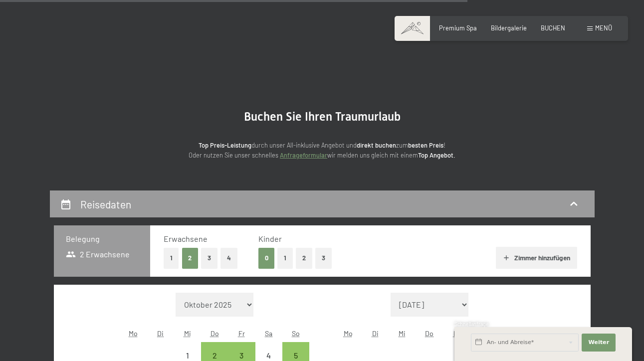 The height and width of the screenshot is (361, 644). What do you see at coordinates (599, 343) in the screenshot?
I see `button: Weiter` at bounding box center [599, 343].